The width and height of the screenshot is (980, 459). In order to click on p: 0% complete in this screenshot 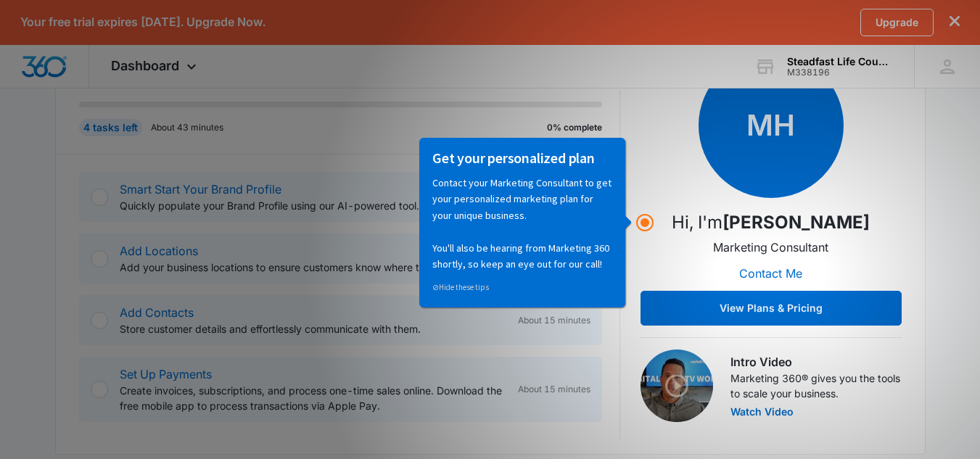, I will do `click(574, 127)`.